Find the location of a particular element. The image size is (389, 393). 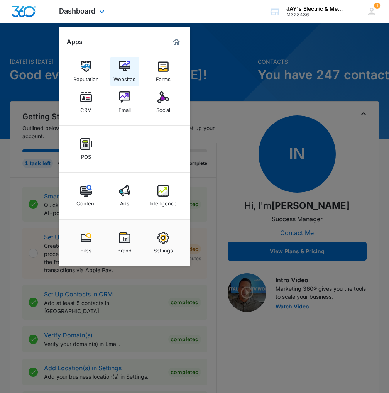

a: Websites is located at coordinates (125, 71).